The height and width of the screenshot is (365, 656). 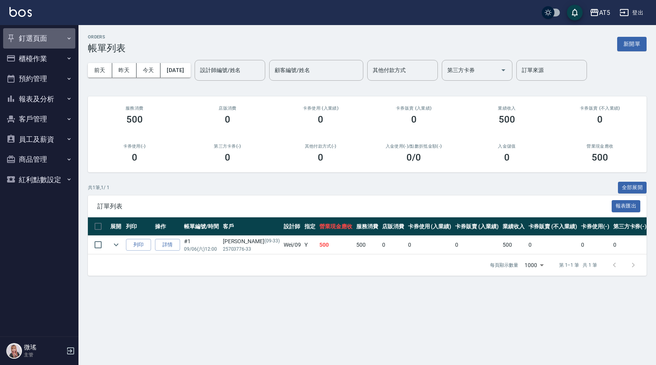 What do you see at coordinates (320, 108) in the screenshot?
I see `h2: 卡券使用 (入業績)` at bounding box center [320, 108].